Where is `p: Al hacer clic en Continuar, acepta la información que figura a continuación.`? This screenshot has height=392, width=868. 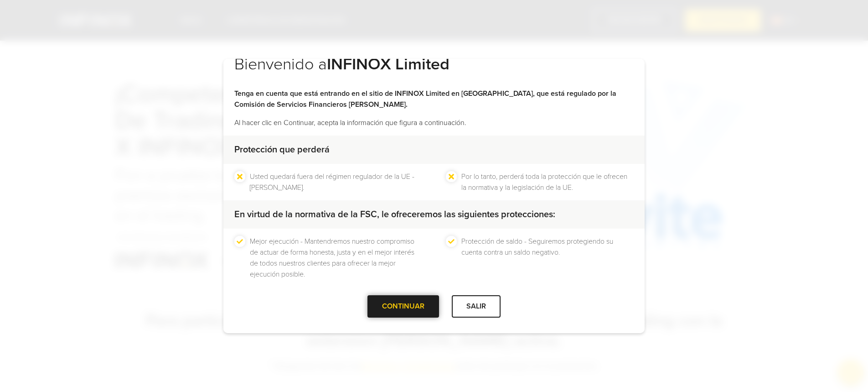
p: Al hacer clic en Continuar, acepta la información que figura a continuación. is located at coordinates (434, 122).